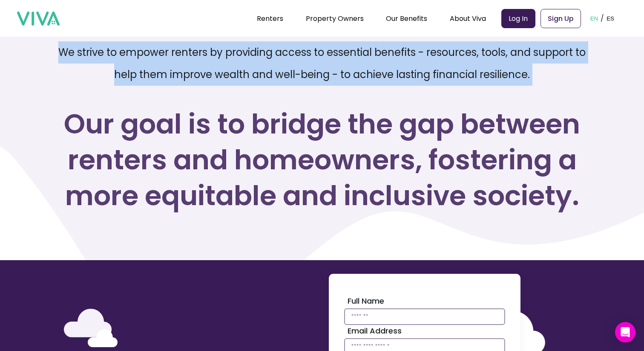 This screenshot has height=351, width=644. I want to click on a: Property Owners, so click(335, 18).